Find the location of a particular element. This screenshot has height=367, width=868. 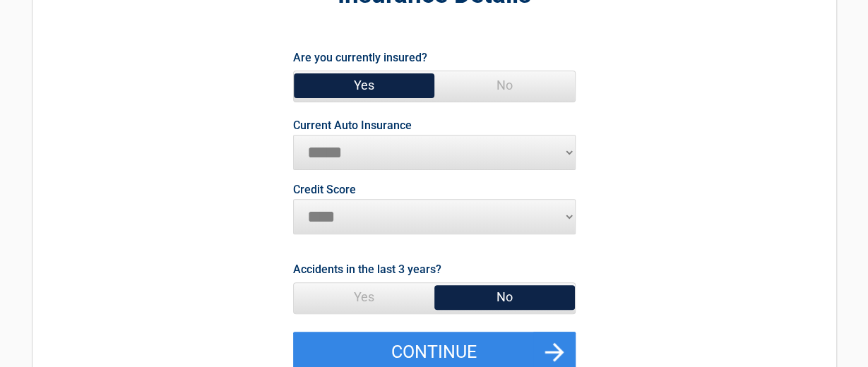

label: Are you currently insured? is located at coordinates (360, 57).